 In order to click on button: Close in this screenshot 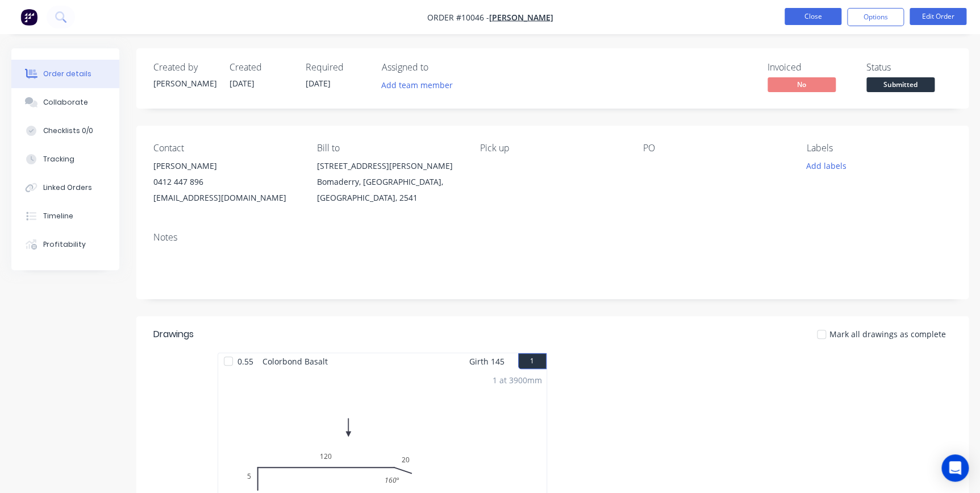, I will do `click(813, 16)`.